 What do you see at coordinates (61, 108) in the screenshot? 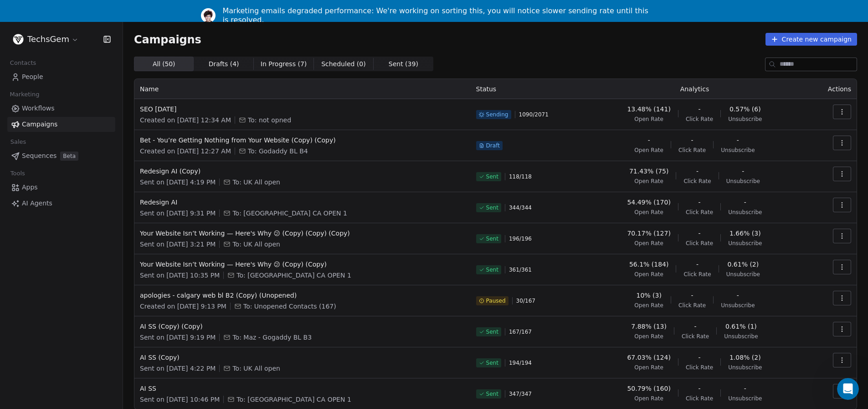
I see `a: Workflows` at bounding box center [61, 108].